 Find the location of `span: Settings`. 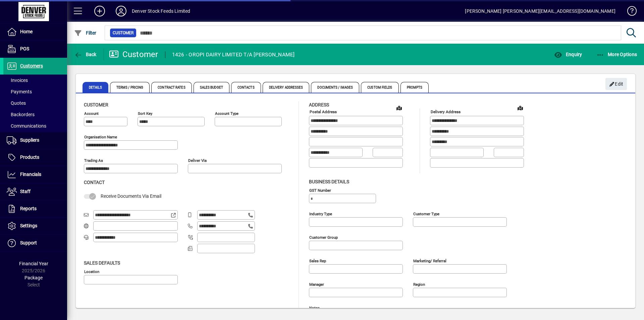

span: Settings is located at coordinates (29, 226).